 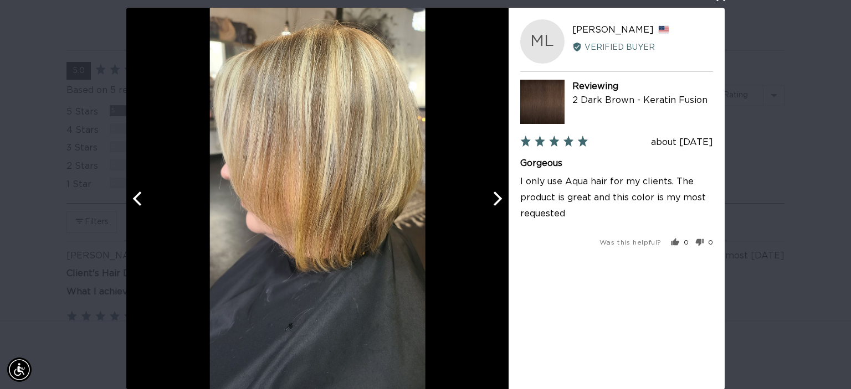 What do you see at coordinates (138, 199) in the screenshot?
I see `button: Previous` at bounding box center [138, 199].